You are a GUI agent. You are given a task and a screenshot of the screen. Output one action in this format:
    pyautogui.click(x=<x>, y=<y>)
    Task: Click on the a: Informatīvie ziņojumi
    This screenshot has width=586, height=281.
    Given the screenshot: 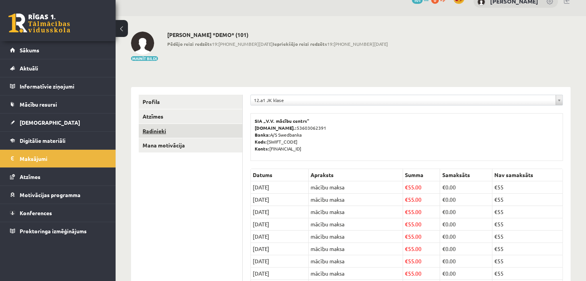 What is the action you would take?
    pyautogui.click(x=58, y=86)
    